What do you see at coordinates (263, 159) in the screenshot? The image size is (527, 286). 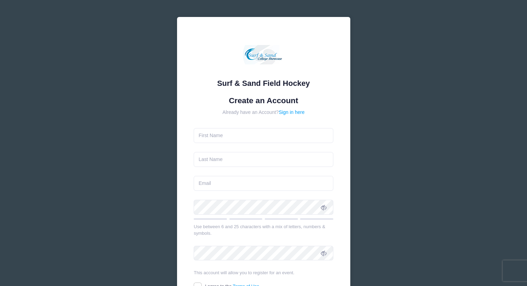 I see `input: Last Name` at bounding box center [263, 159].